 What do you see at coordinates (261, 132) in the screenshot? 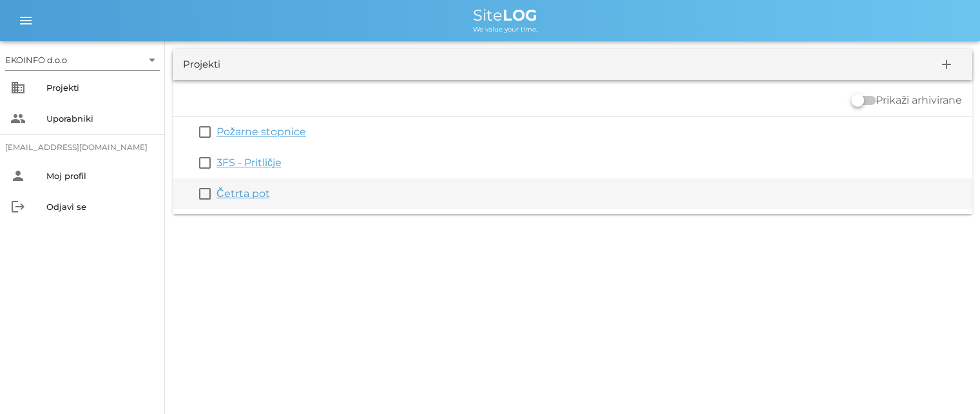
I see `a: Požarne stopnice` at bounding box center [261, 132].